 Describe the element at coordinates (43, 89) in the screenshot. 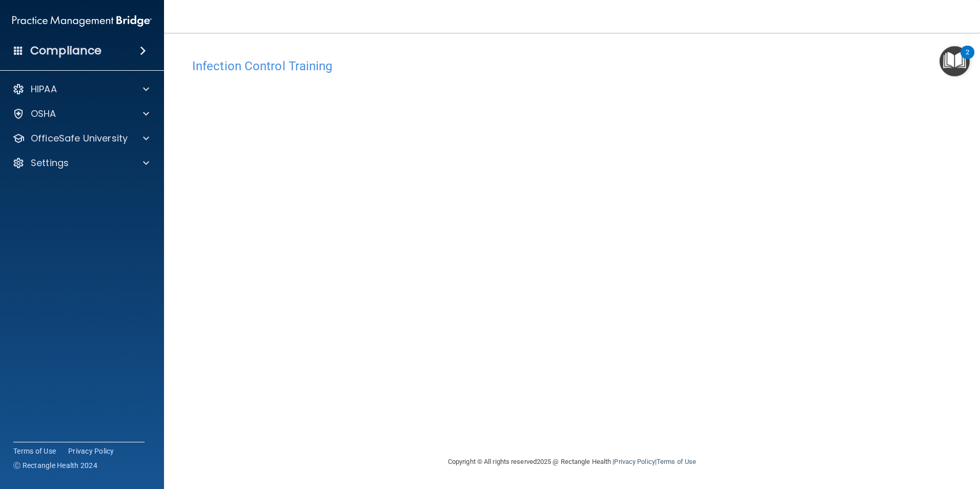

I see `p: HIPAA` at that location.